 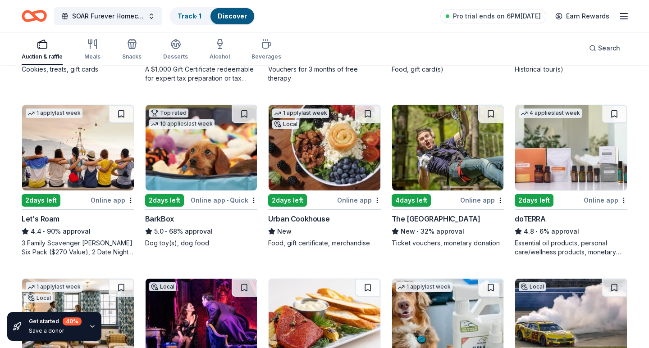 I want to click on div: Urban Cookhouse, so click(x=299, y=219).